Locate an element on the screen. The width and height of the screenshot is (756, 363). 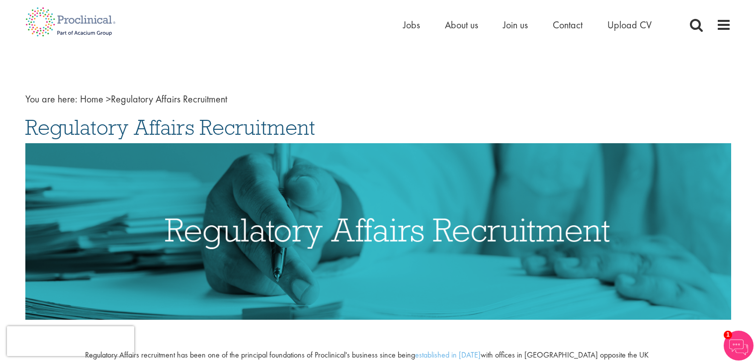
span: Upload CV is located at coordinates (629, 25).